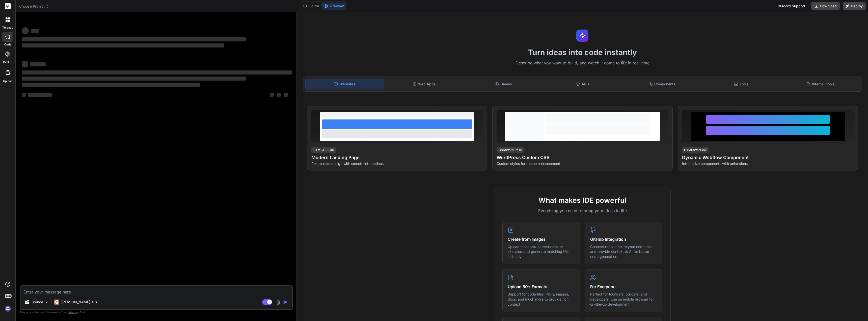 Image resolution: width=868 pixels, height=321 pixels. What do you see at coordinates (310, 6) in the screenshot?
I see `button: Editor` at bounding box center [310, 6].